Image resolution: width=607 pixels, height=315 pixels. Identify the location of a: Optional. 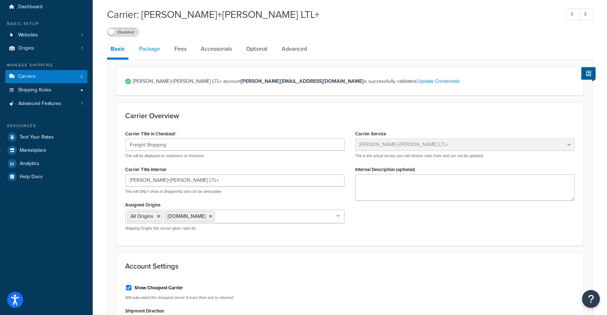
(257, 49).